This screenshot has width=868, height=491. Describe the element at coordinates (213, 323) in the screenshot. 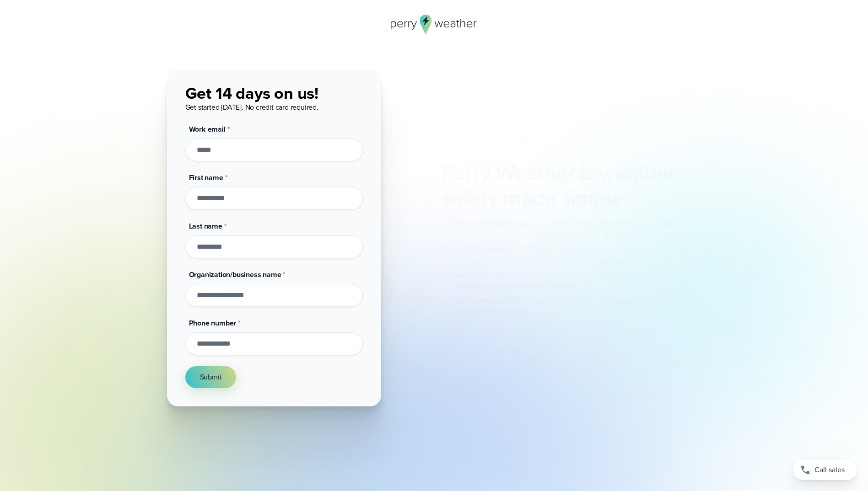

I see `span: Phone number` at that location.